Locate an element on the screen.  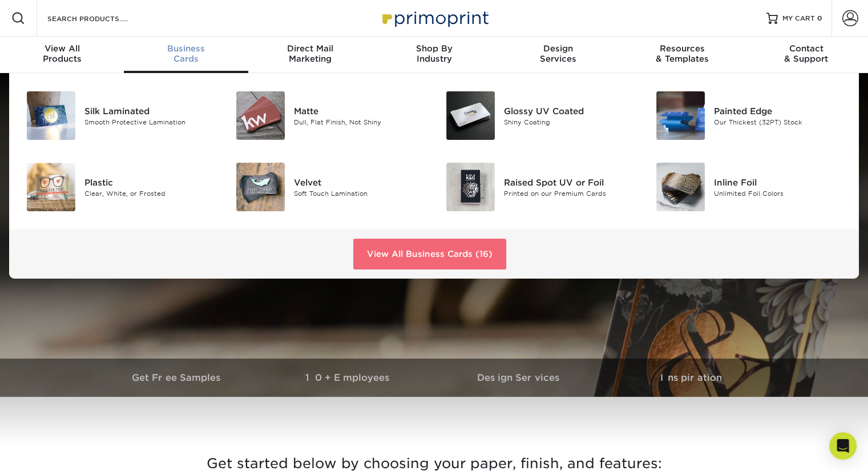
span: 0 is located at coordinates (819, 18).